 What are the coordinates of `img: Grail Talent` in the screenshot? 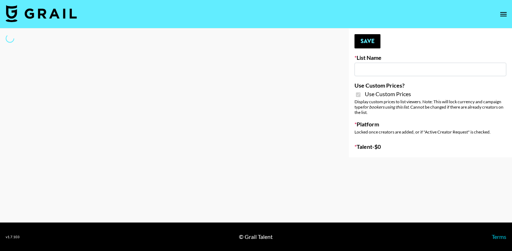 It's located at (41, 14).